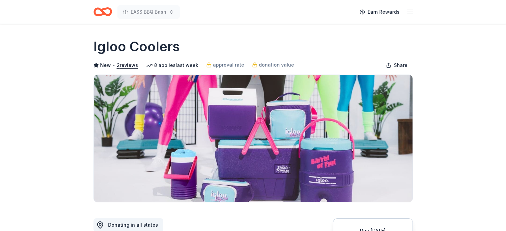 The height and width of the screenshot is (231, 506). Describe the element at coordinates (225, 65) in the screenshot. I see `a: approval rate` at that location.